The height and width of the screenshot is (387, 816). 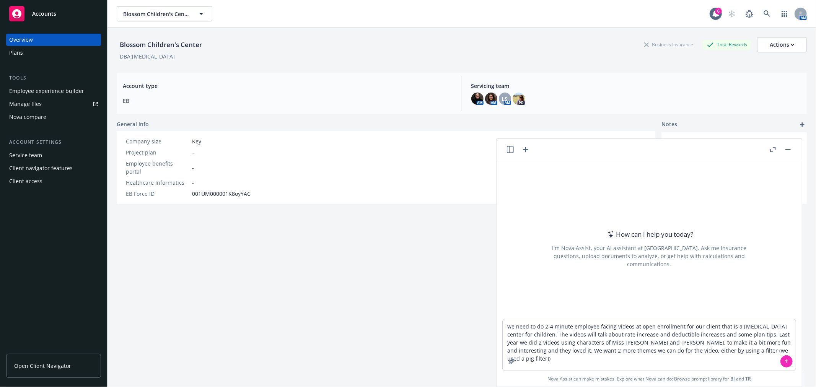 I want to click on a: add, so click(x=802, y=125).